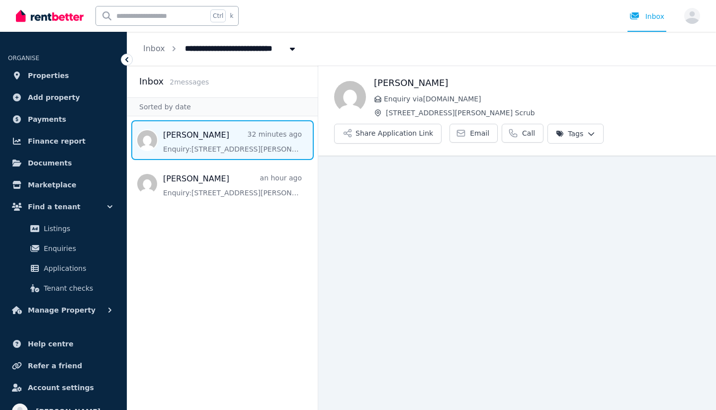  Describe the element at coordinates (61, 388) in the screenshot. I see `span: Account settings` at that location.